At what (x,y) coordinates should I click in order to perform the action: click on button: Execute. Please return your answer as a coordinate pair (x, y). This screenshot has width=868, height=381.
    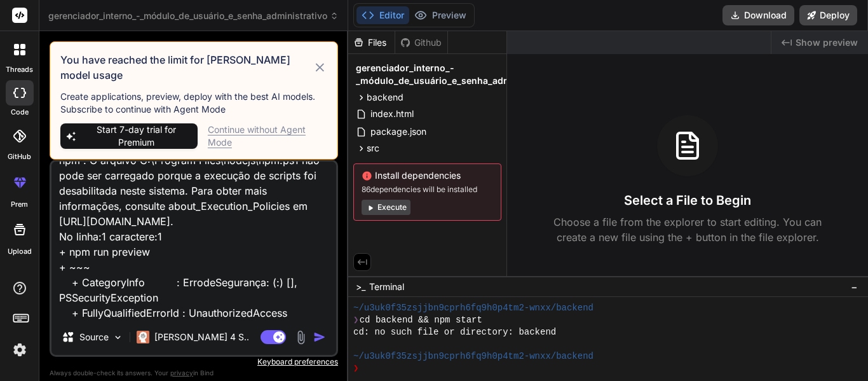
    Looking at the image, I should click on (386, 207).